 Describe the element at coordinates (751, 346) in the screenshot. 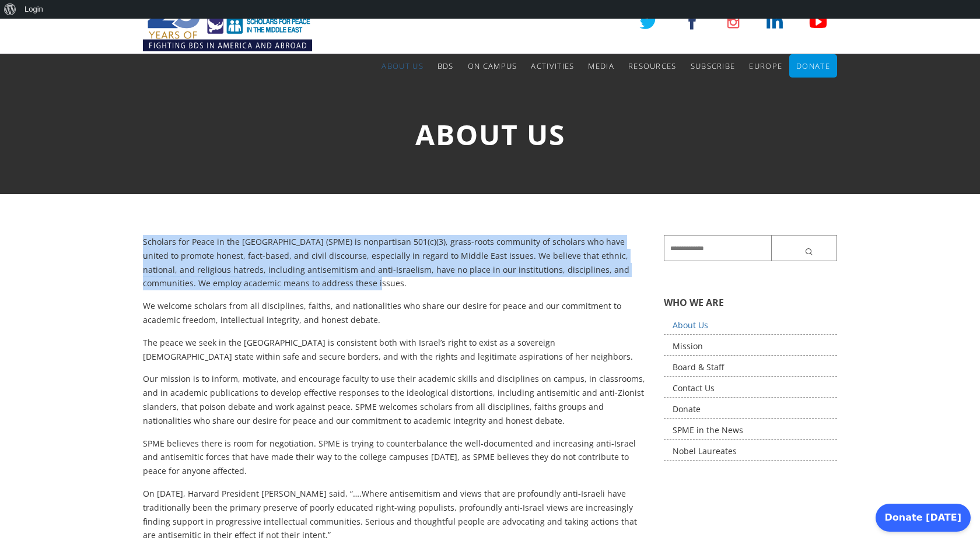

I see `a: Mission` at that location.